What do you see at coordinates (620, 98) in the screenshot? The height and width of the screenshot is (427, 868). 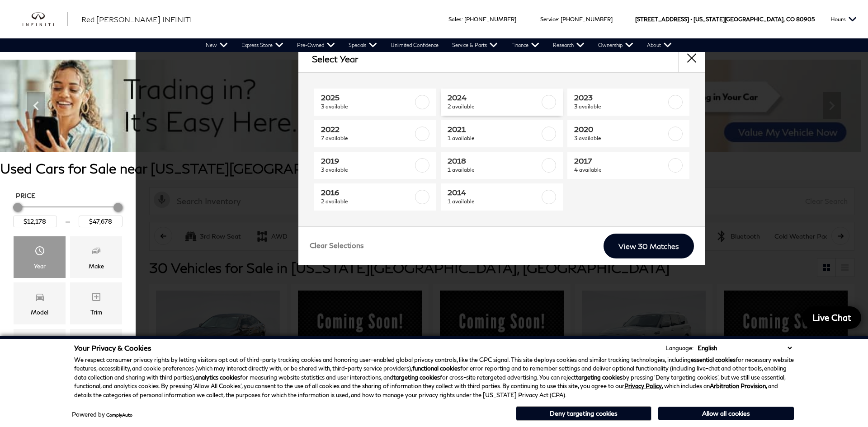 I see `span: 2023` at bounding box center [620, 98].